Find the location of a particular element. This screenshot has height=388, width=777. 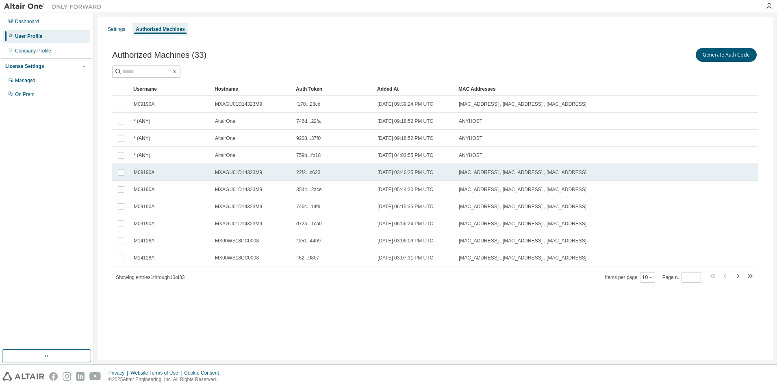

img: altair_logo.svg is located at coordinates (23, 376).